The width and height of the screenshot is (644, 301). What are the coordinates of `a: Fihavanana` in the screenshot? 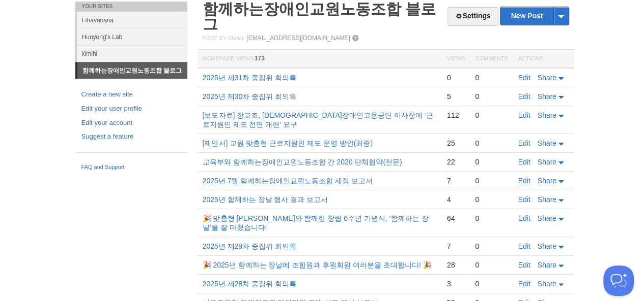 It's located at (132, 20).